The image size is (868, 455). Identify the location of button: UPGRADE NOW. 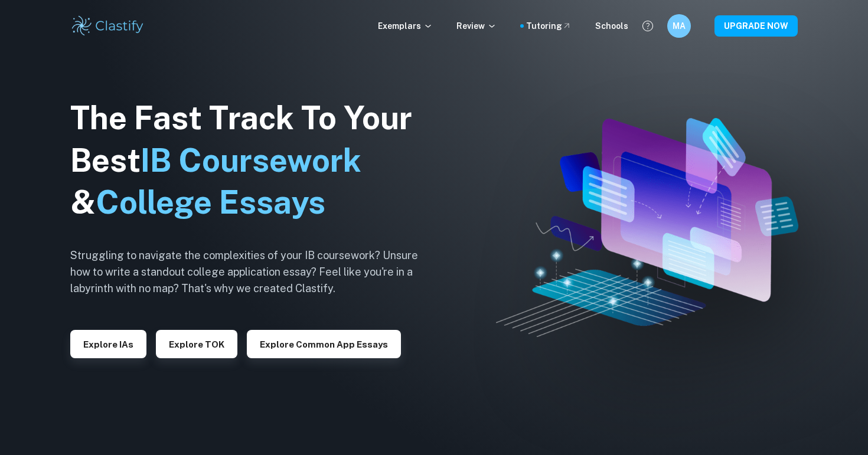
(755, 26).